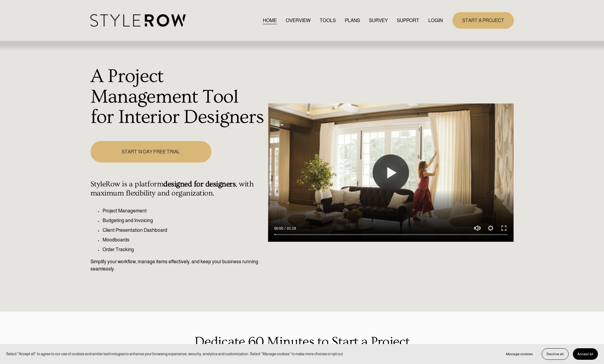  What do you see at coordinates (177, 97) in the screenshot?
I see `h1: A Project Management Tool for Interior Designers` at bounding box center [177, 97].